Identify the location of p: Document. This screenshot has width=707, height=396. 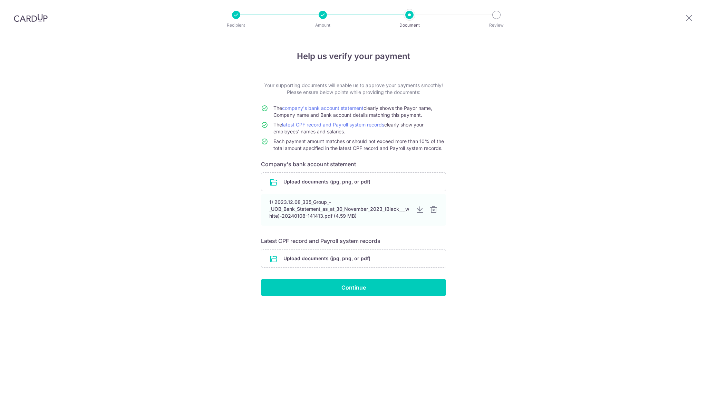
(410, 25).